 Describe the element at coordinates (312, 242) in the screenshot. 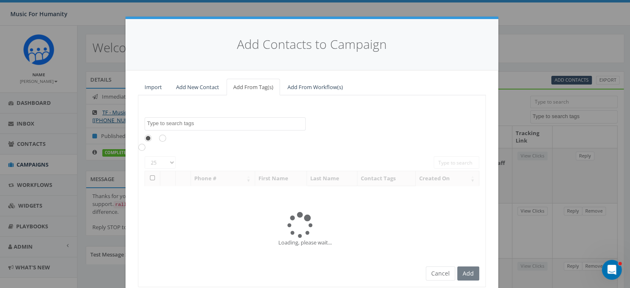

I see `div: Loading, please wait...` at that location.